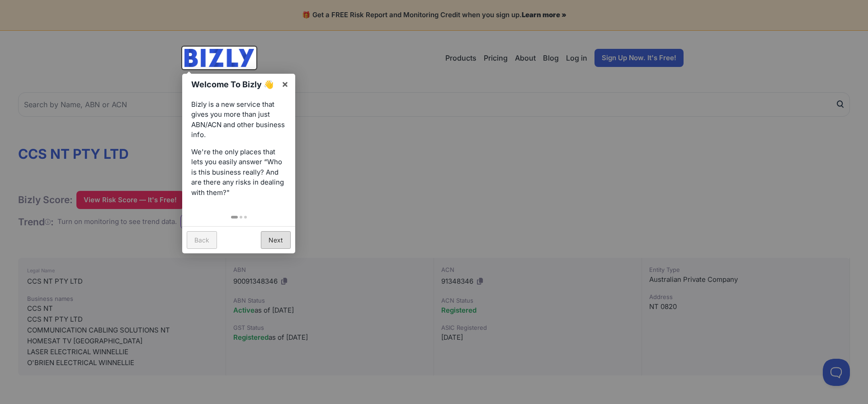 The width and height of the screenshot is (868, 404). Describe the element at coordinates (239, 172) in the screenshot. I see `p: We're the only places that lets you easily answer “Who is this business really? And are there any...` at that location.